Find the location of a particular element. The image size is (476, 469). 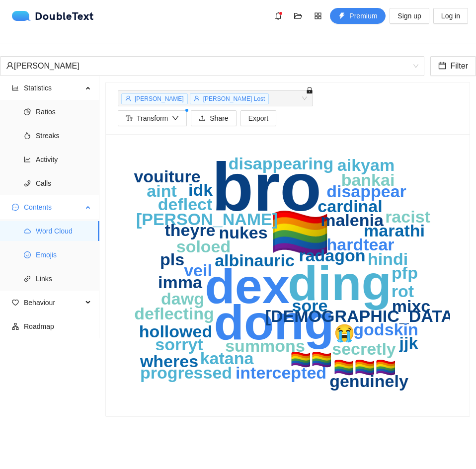

span: Activity is located at coordinates (64, 160).